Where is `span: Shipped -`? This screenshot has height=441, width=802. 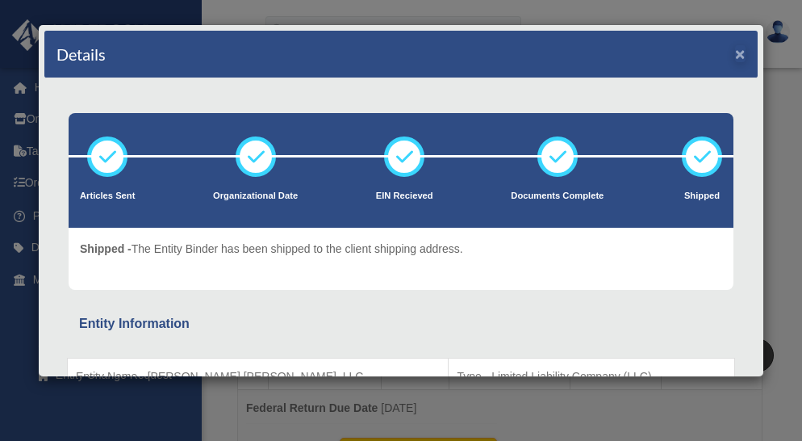 span: Shipped - is located at coordinates (106, 249).